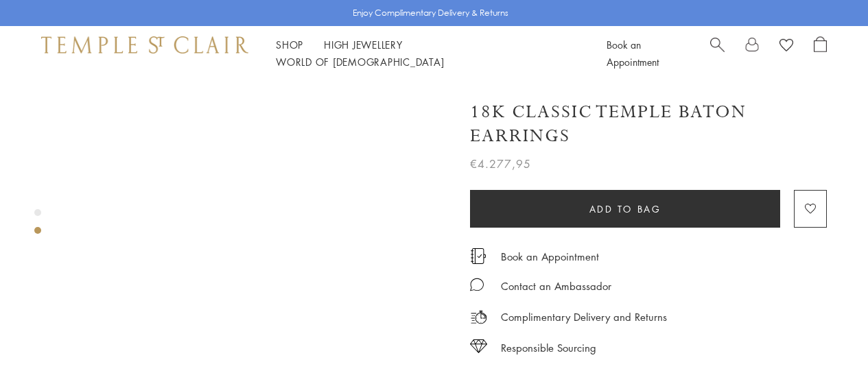 The width and height of the screenshot is (868, 373). Describe the element at coordinates (625, 209) in the screenshot. I see `span: Add to bag` at that location.